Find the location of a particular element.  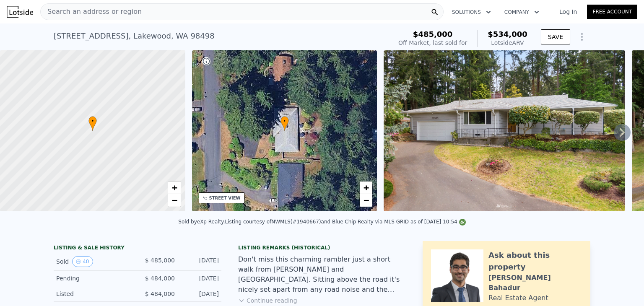

span: Search an address or region is located at coordinates (91, 12).